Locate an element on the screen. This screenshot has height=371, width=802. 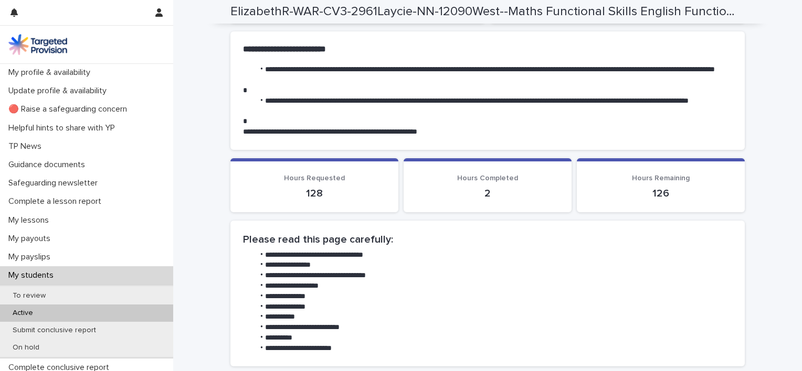
h2: Please read this page carefully: is located at coordinates (487, 240).